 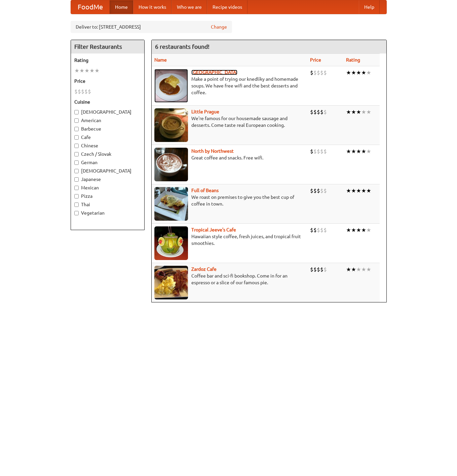 I want to click on a: Who we are, so click(x=189, y=7).